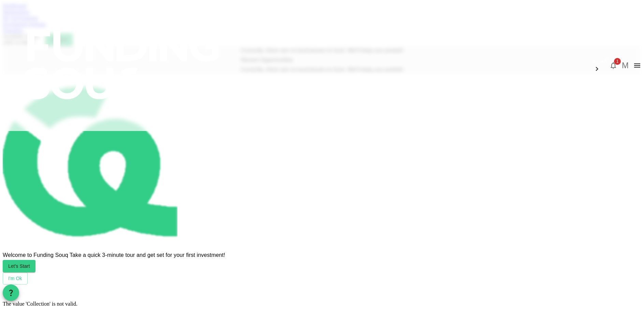 The width and height of the screenshot is (644, 335). What do you see at coordinates (15, 279) in the screenshot?
I see `button: I'm Ok` at bounding box center [15, 279].